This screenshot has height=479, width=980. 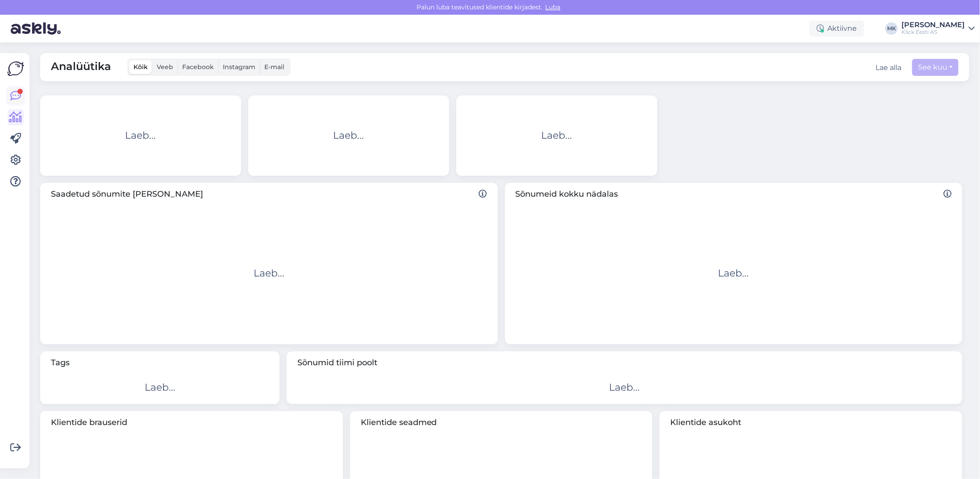 What do you see at coordinates (160, 363) in the screenshot?
I see `span: Tags` at bounding box center [160, 363].